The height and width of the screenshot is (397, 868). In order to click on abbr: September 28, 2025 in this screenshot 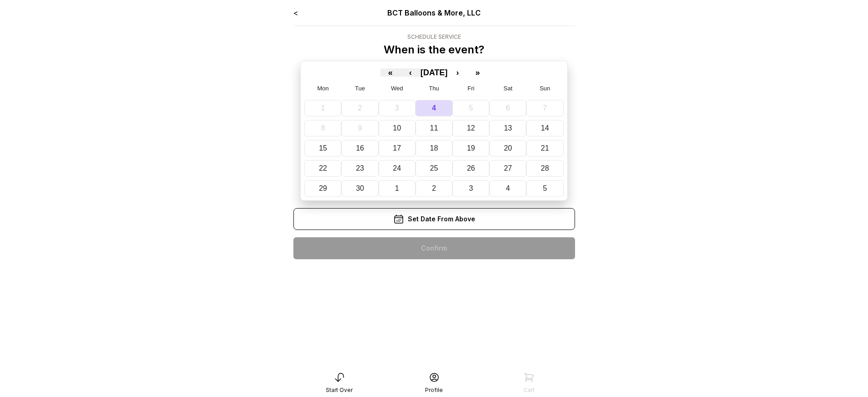, I will do `click(545, 168)`.